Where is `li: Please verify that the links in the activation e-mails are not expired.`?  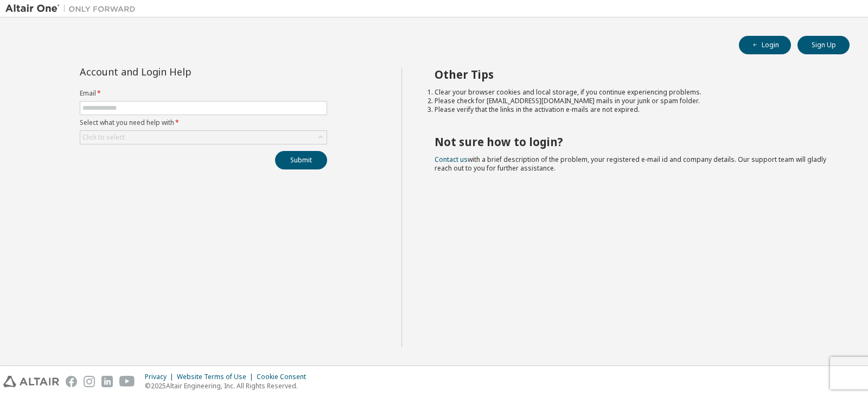 li: Please verify that the links in the activation e-mails are not expired. is located at coordinates (632, 110).